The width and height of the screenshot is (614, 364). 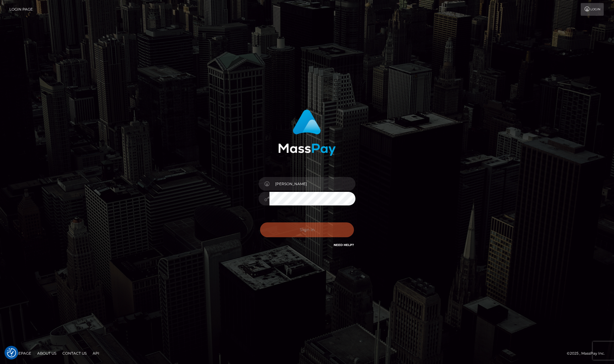 What do you see at coordinates (588, 354) in the screenshot?
I see `div: © 2025 , MassPay Inc.` at bounding box center [588, 354].